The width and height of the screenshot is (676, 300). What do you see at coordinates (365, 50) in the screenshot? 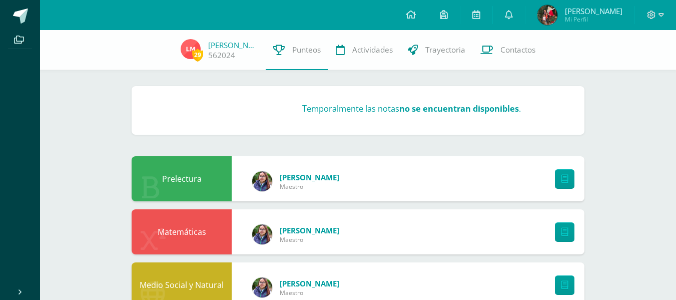
I see `a: Actividades` at bounding box center [365, 50].